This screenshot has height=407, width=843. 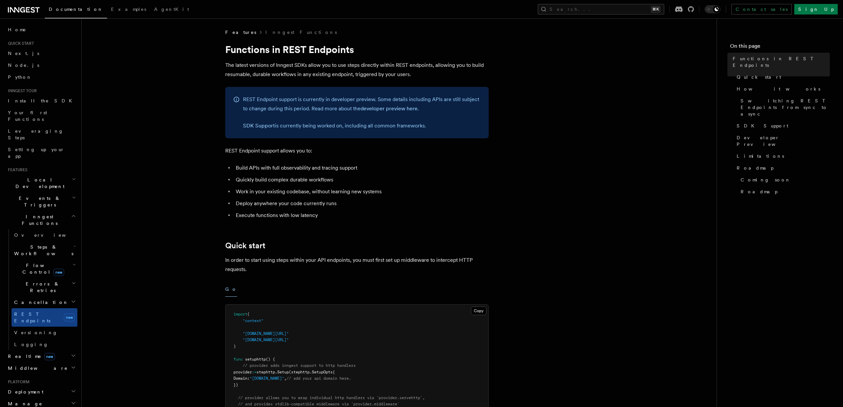 I want to click on button: Realtimenew, so click(x=41, y=356).